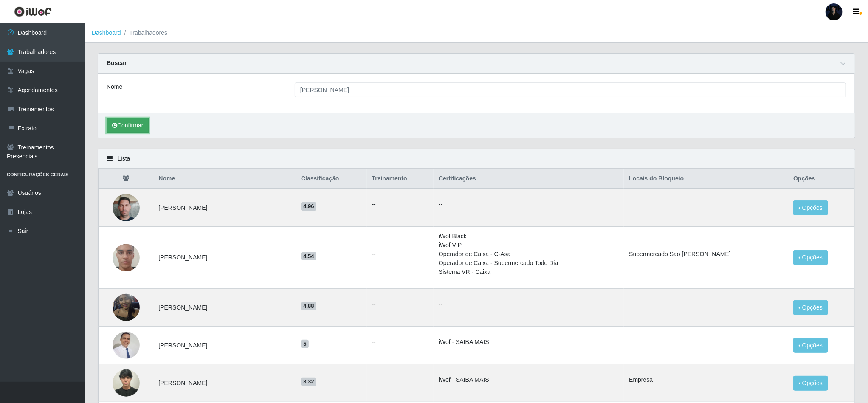 Image resolution: width=868 pixels, height=403 pixels. What do you see at coordinates (705, 380) in the screenshot?
I see `li: Empresa` at bounding box center [705, 380].